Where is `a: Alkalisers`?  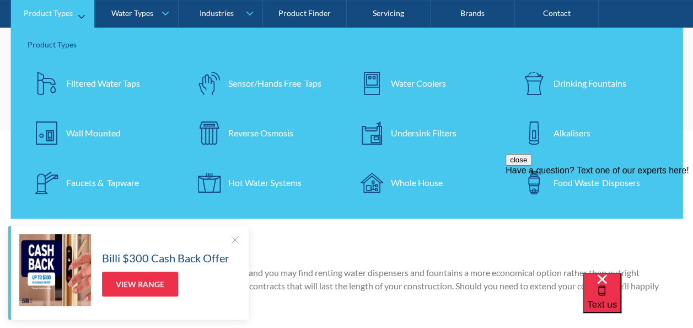
a: Alkalisers is located at coordinates (591, 133).